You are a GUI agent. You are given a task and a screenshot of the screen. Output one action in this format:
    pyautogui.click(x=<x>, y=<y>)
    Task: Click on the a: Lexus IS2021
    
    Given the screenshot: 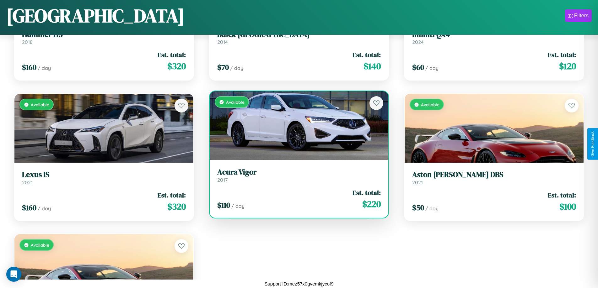 What is the action you would take?
    pyautogui.click(x=104, y=178)
    